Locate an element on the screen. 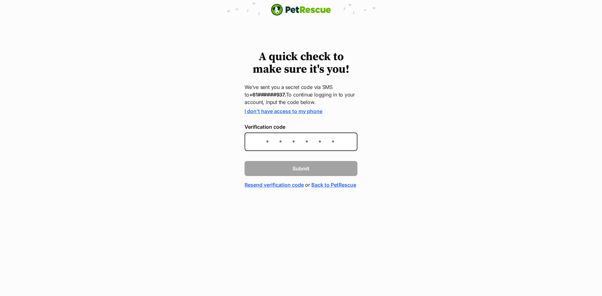 This screenshot has width=602, height=296. span: Submit is located at coordinates (301, 169).